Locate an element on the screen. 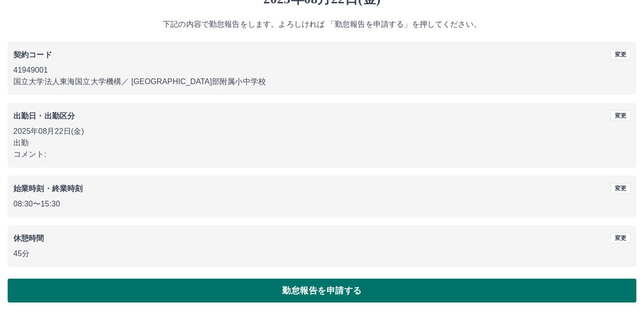  b: 出勤日・出勤区分 is located at coordinates (44, 116).